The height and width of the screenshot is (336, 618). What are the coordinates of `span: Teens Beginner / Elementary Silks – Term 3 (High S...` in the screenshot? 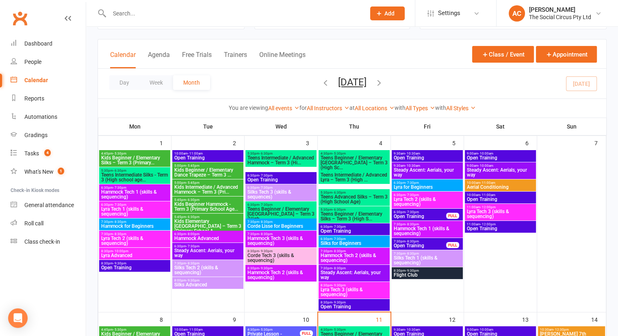 It's located at (354, 216).